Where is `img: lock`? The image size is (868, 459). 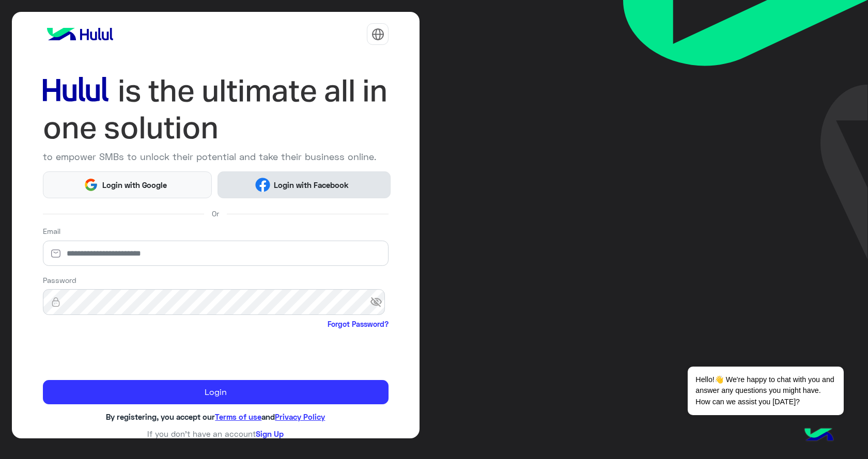 img: lock is located at coordinates (56, 302).